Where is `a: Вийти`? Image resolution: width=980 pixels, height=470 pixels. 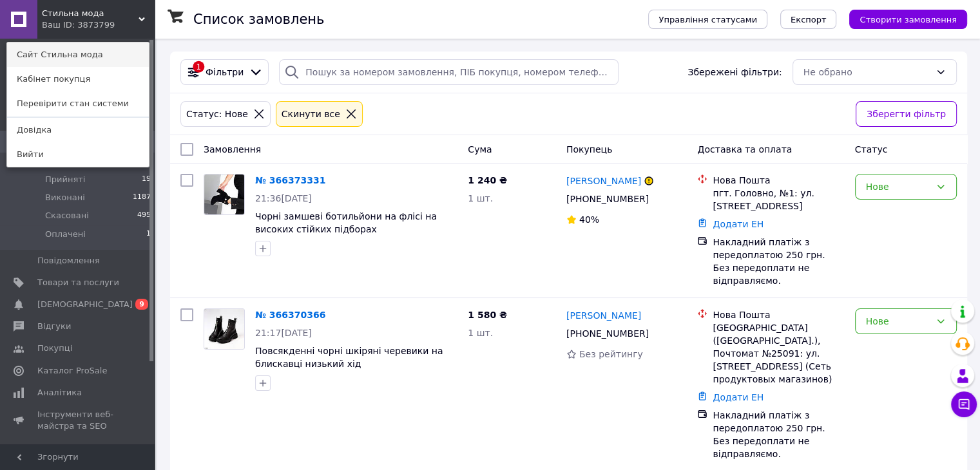
a: Вийти is located at coordinates (78, 155).